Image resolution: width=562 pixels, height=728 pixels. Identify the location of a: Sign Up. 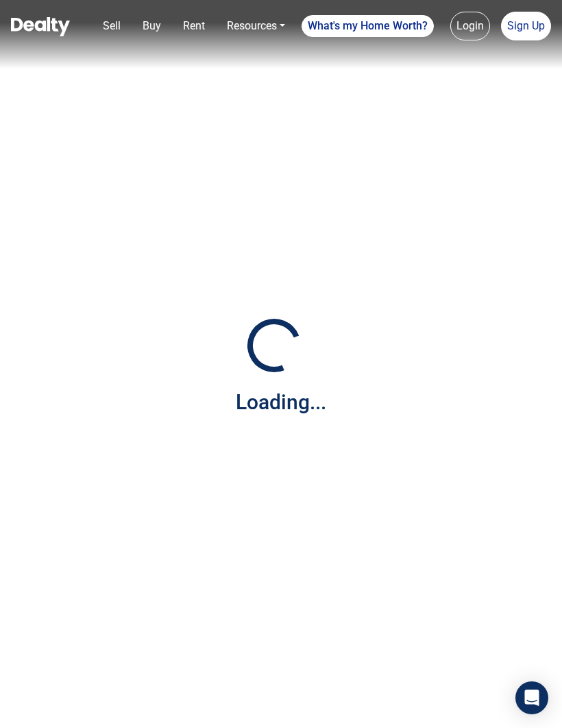
(526, 26).